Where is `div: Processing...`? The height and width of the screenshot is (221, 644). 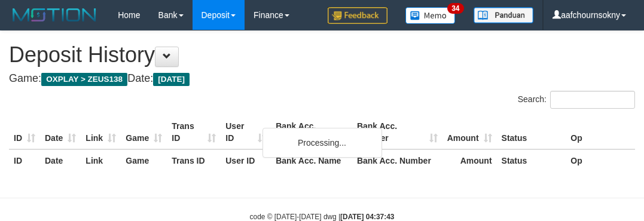 div: Processing... is located at coordinates (322, 143).